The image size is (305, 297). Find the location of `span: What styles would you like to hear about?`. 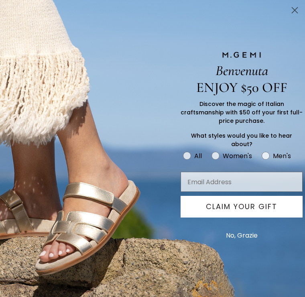

span: What styles would you like to hear about? is located at coordinates (241, 140).